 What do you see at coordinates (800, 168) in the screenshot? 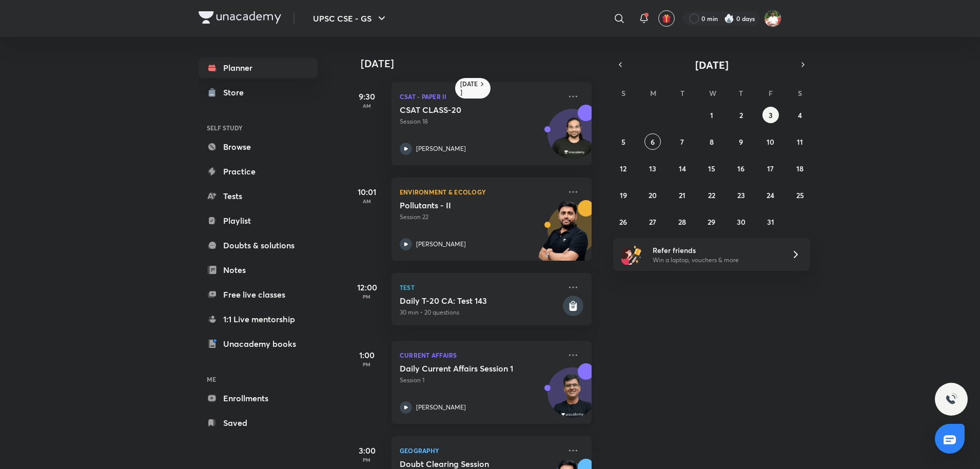
I see `button: October 18, 2025` at bounding box center [800, 168].